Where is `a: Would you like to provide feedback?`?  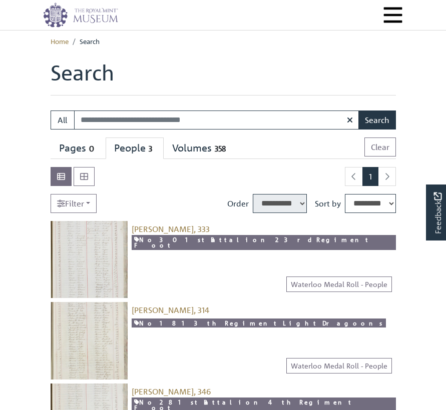 a: Would you like to provide feedback? is located at coordinates (436, 213).